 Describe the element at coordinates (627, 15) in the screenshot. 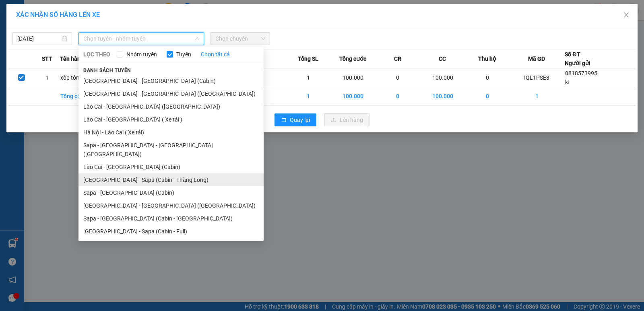

I see `button: Close` at that location.